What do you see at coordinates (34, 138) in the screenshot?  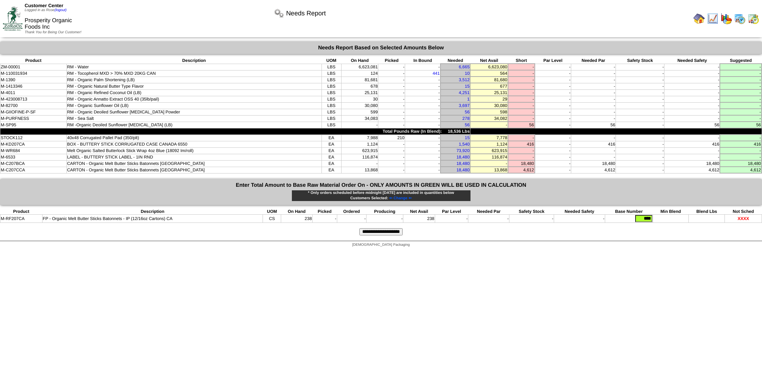 I see `td: STOCK112` at bounding box center [34, 138].